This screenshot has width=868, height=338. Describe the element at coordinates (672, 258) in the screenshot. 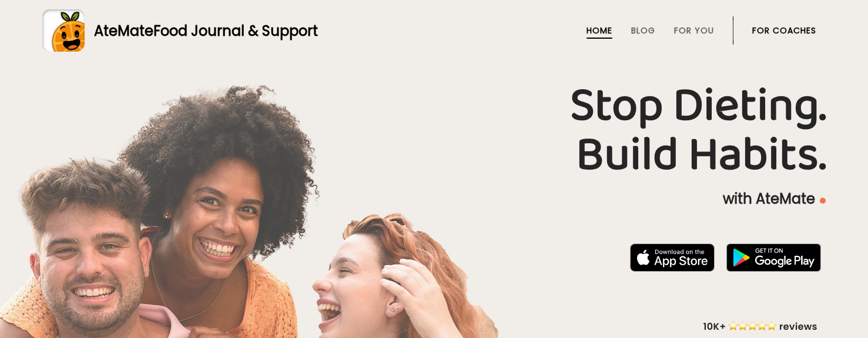

I see `img: badge-download-apple.svg` at that location.